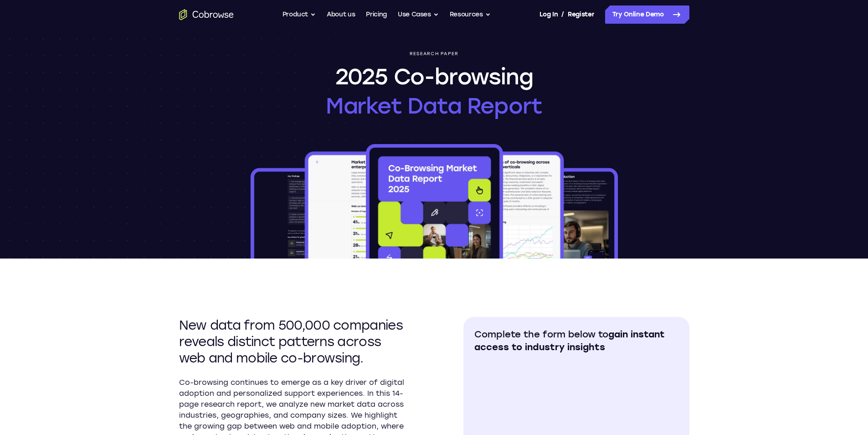  I want to click on a: Try Online Demo, so click(647, 14).